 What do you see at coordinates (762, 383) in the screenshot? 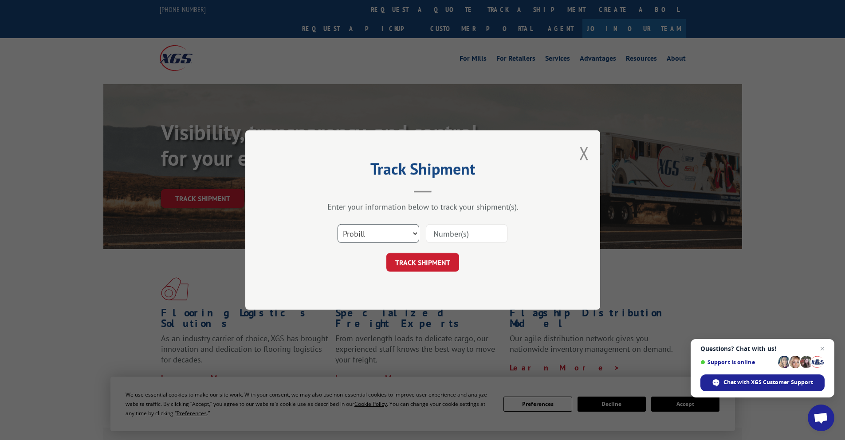
I see `div: Chat with XGS Customer Support` at bounding box center [762, 383].